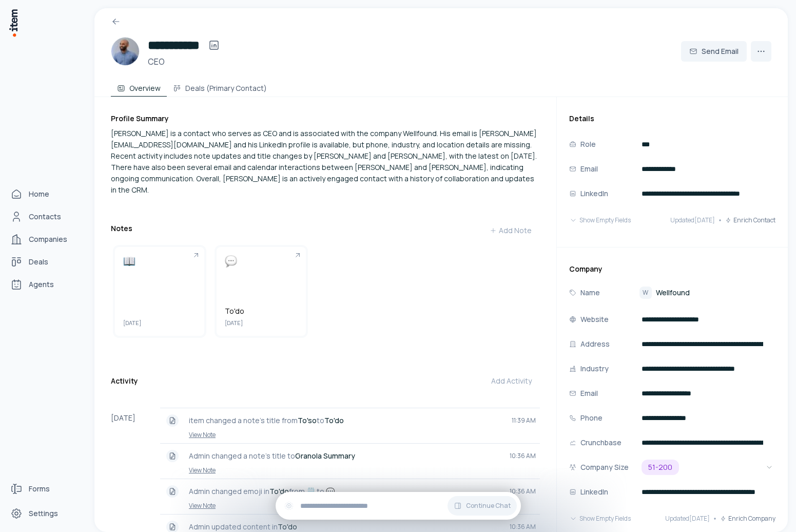 The height and width of the screenshot is (532, 796). I want to click on a: WWellfound, so click(665, 293).